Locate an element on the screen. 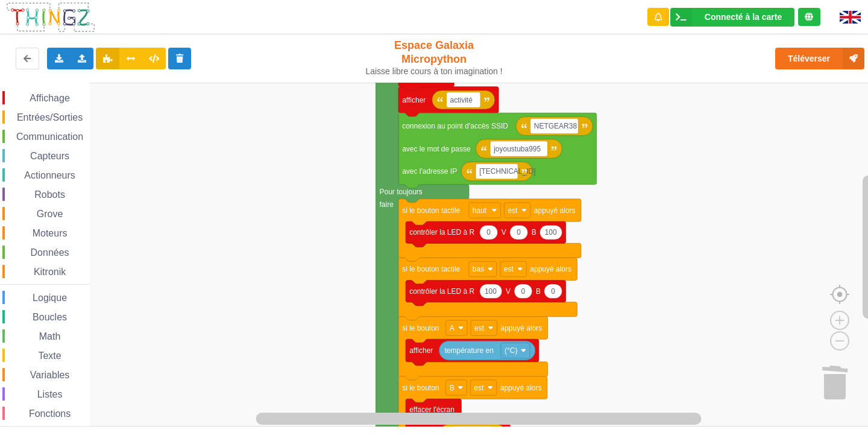  text: A is located at coordinates (452, 328).